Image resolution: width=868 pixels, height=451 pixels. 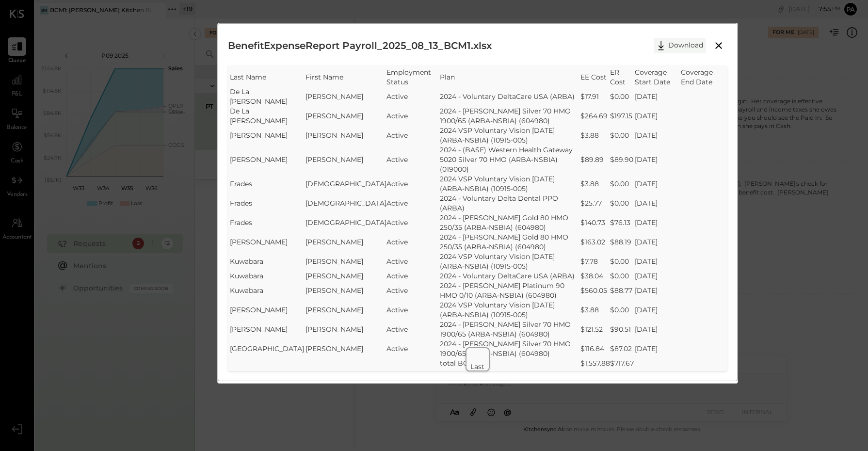 I want to click on td: 2024 - Voluntary Delta Dental PPO (ARBA), so click(x=510, y=203).